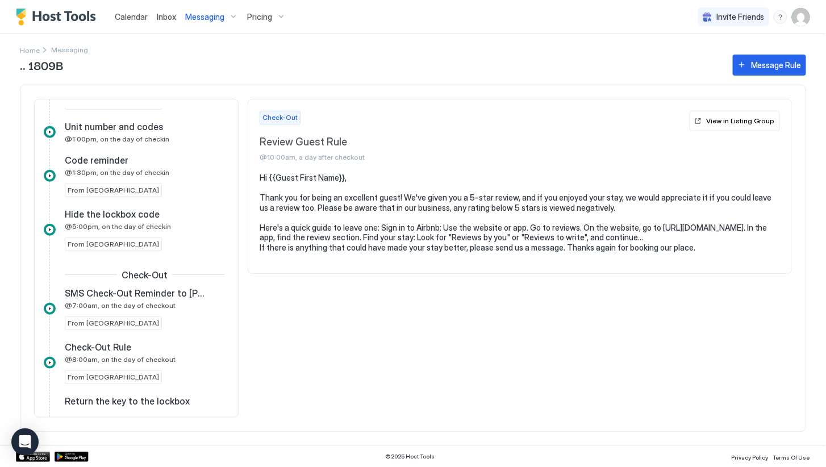 This screenshot has width=826, height=467. I want to click on a: App Store, so click(33, 457).